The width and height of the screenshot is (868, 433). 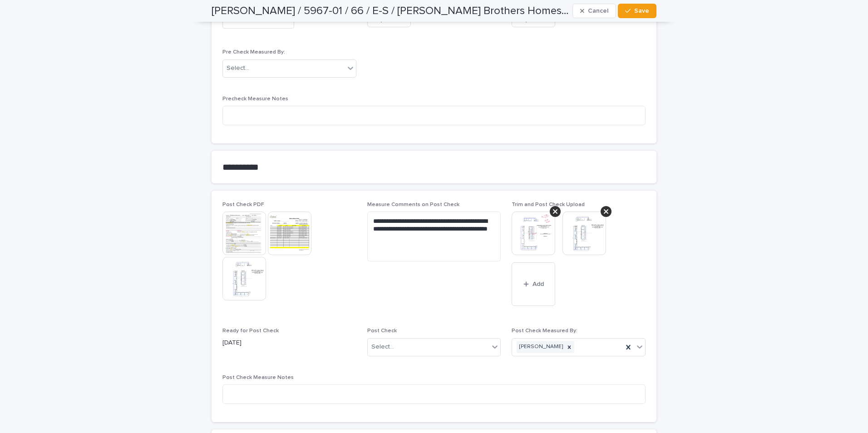 I want to click on button: Save, so click(x=637, y=11).